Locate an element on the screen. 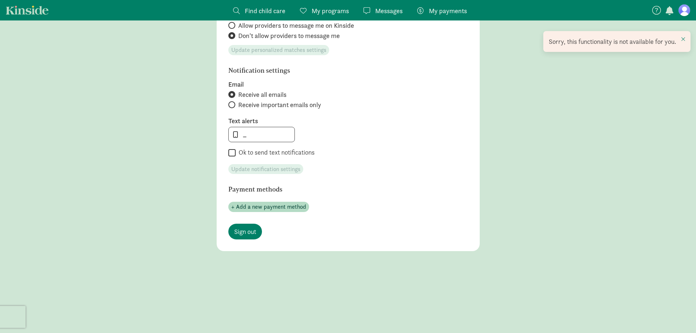  label: Ok to send text notifications is located at coordinates (275, 152).